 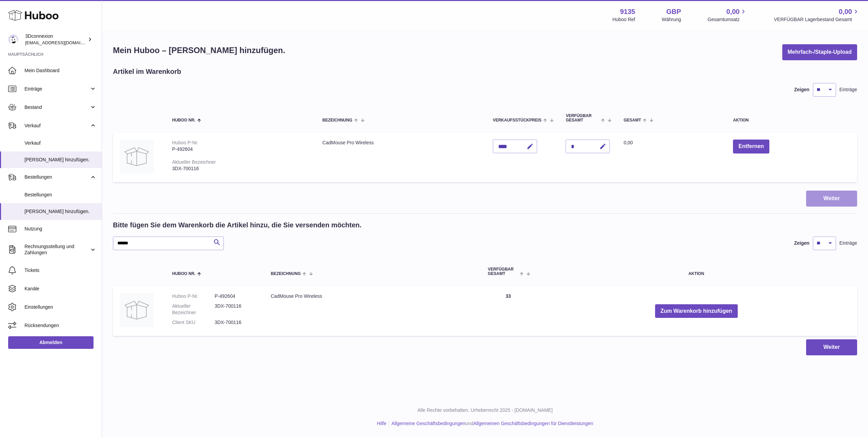 What do you see at coordinates (237, 225) in the screenshot?
I see `h2: Bitte fügen Sie dem Warenkorb die Artikel hinzu, die Sie versenden möchten.` at bounding box center [237, 225].